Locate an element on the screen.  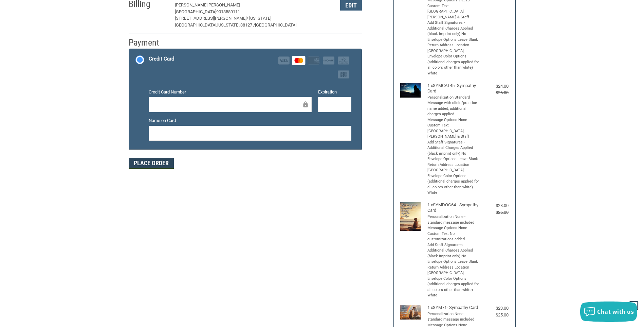
span: 38127 / is located at coordinates (248, 25).